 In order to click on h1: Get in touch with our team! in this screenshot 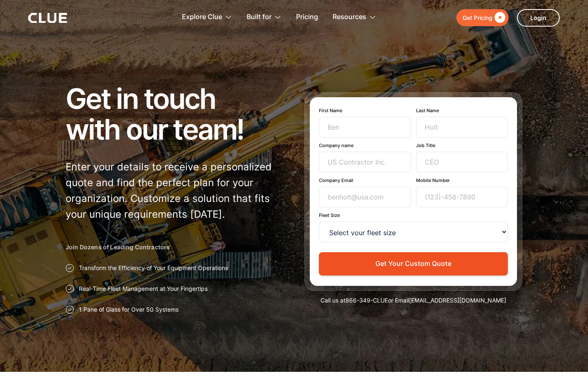, I will do `click(174, 114)`.